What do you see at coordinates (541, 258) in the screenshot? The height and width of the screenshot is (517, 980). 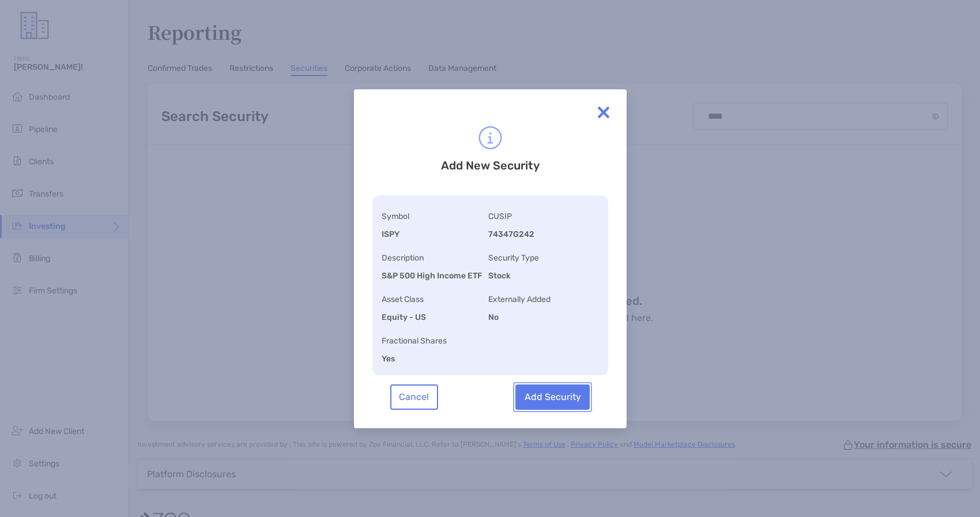 I see `p: Security Type` at bounding box center [541, 258].